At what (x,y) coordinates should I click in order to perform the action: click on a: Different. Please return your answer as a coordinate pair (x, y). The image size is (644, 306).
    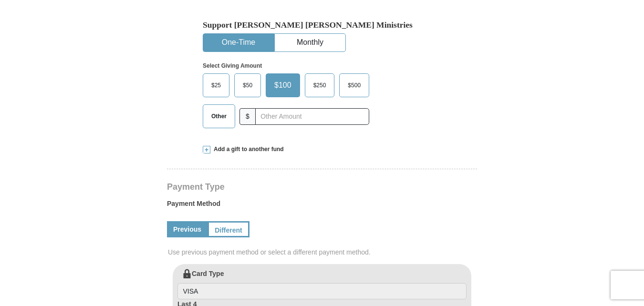
    Looking at the image, I should click on (229, 230).